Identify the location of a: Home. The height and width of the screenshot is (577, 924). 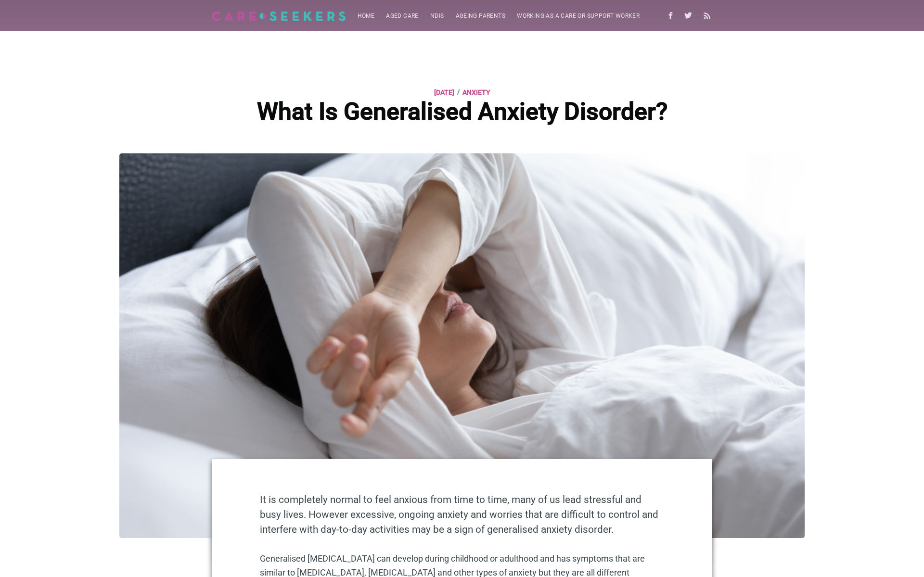
(366, 16).